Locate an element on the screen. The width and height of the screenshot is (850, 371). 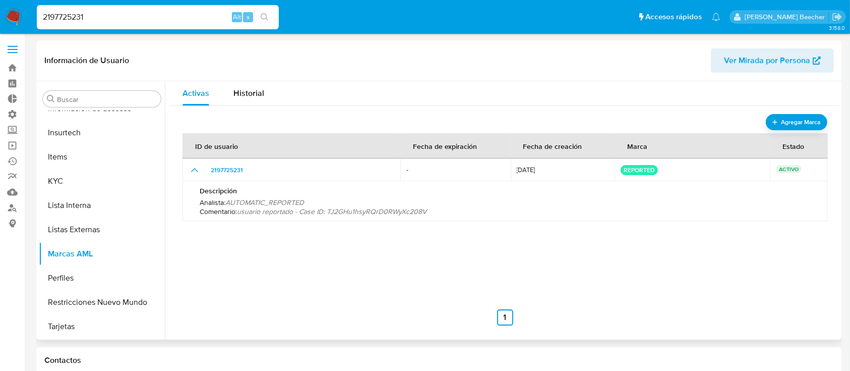
span: Accesos rápidos is located at coordinates (674, 17).